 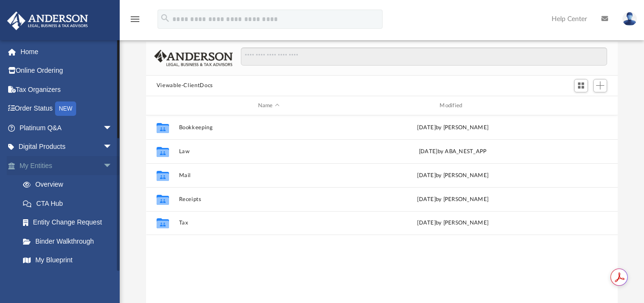 I want to click on button: Switch to Grid View, so click(x=582, y=86).